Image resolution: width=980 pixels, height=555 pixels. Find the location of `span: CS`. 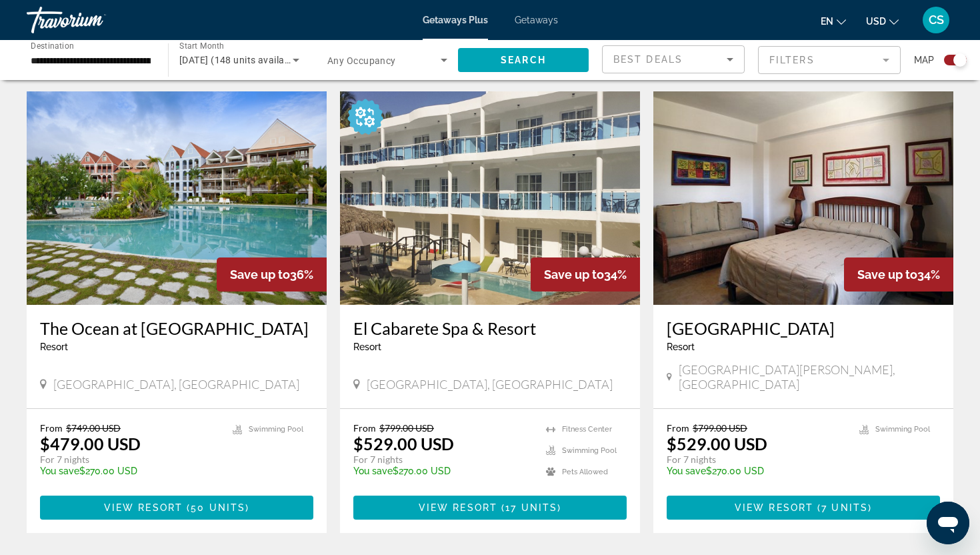

span: CS is located at coordinates (936, 20).